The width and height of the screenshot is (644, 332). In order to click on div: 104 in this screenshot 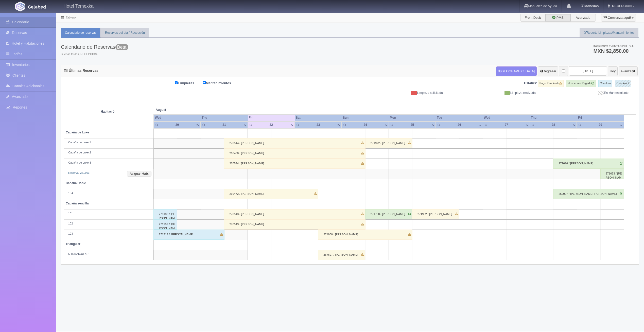, I will do `click(109, 193)`.